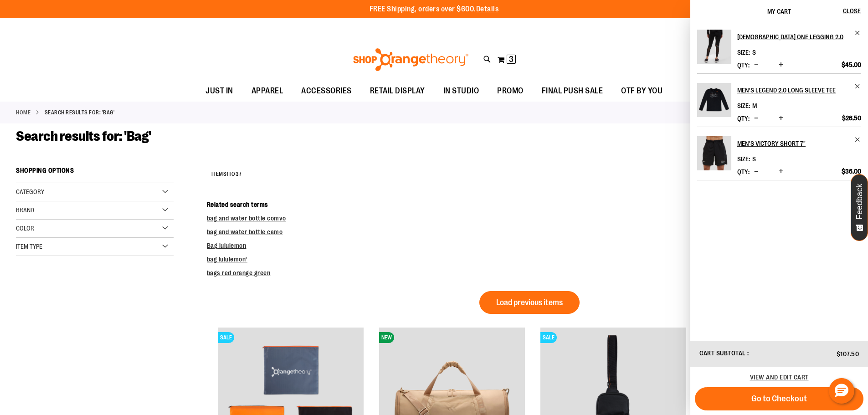 The height and width of the screenshot is (415, 868). What do you see at coordinates (488, 9) in the screenshot?
I see `a: Details` at bounding box center [488, 9].